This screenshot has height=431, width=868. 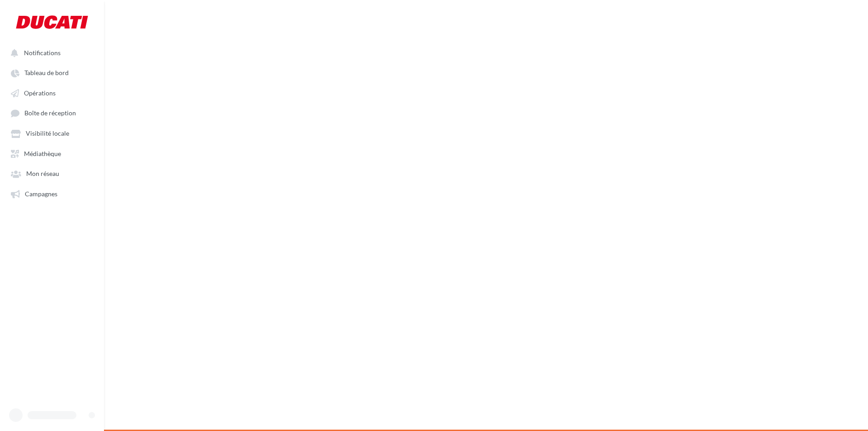 I want to click on span: Tableau de bord, so click(x=47, y=73).